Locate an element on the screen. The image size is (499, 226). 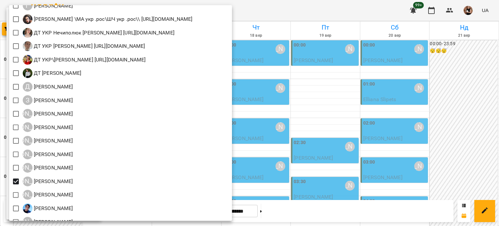
div: Легоша Олексій is located at coordinates (48, 208).